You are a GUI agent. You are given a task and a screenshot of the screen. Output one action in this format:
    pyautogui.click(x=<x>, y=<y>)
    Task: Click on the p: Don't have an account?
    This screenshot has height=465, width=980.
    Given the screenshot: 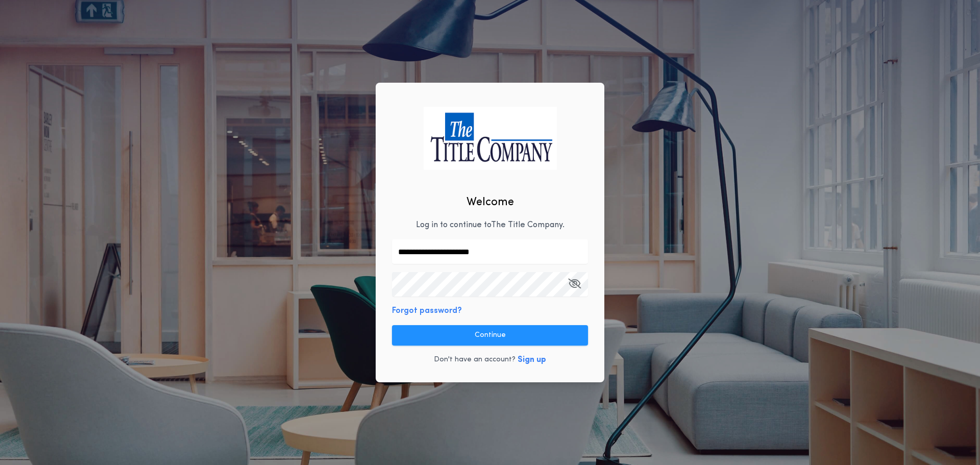 What is the action you would take?
    pyautogui.click(x=475, y=360)
    